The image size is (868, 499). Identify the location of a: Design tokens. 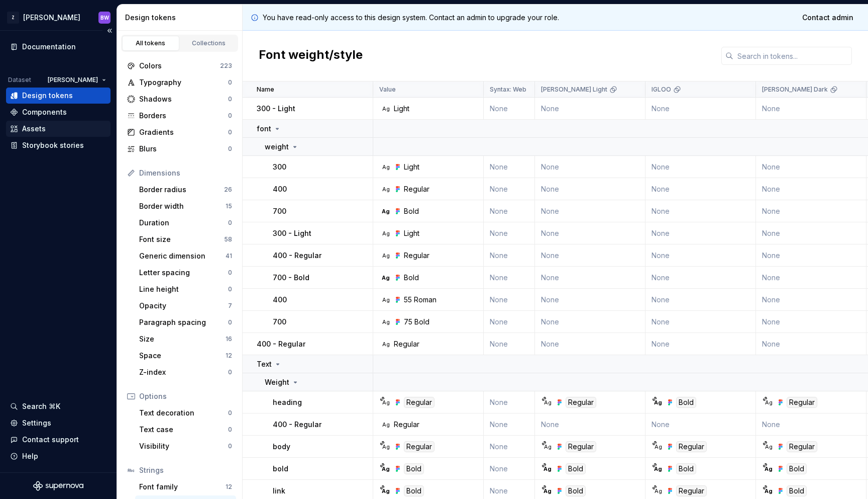
(58, 95).